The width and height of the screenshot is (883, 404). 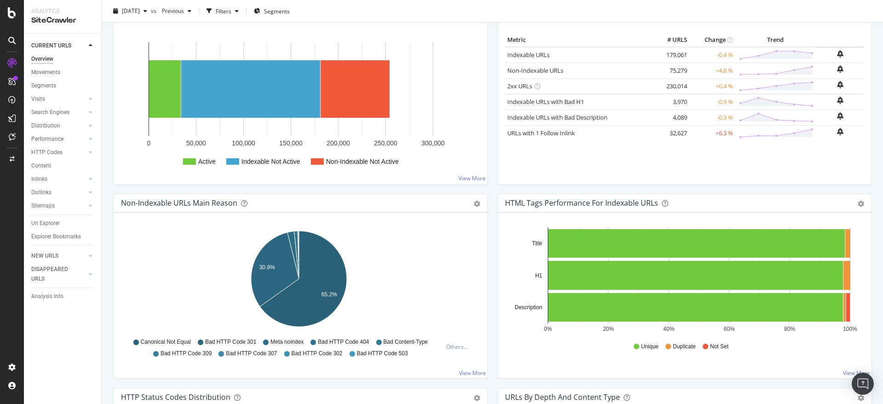 What do you see at coordinates (562, 397) in the screenshot?
I see `div: URLs by Depth and Content Type` at bounding box center [562, 397].